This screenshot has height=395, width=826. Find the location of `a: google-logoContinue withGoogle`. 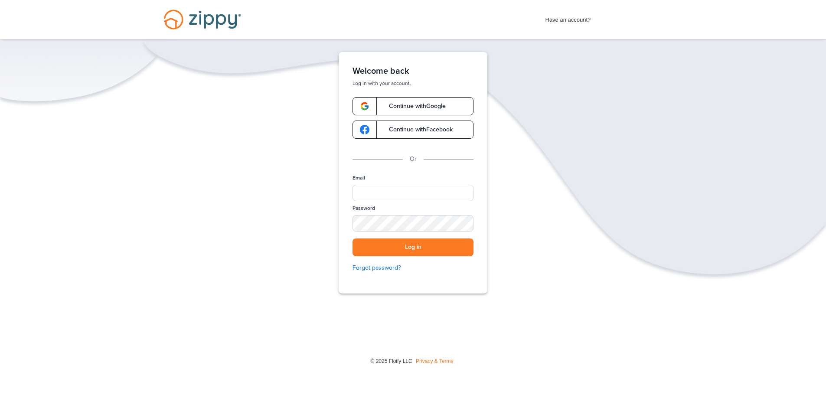

a: google-logoContinue withGoogle is located at coordinates (413, 106).